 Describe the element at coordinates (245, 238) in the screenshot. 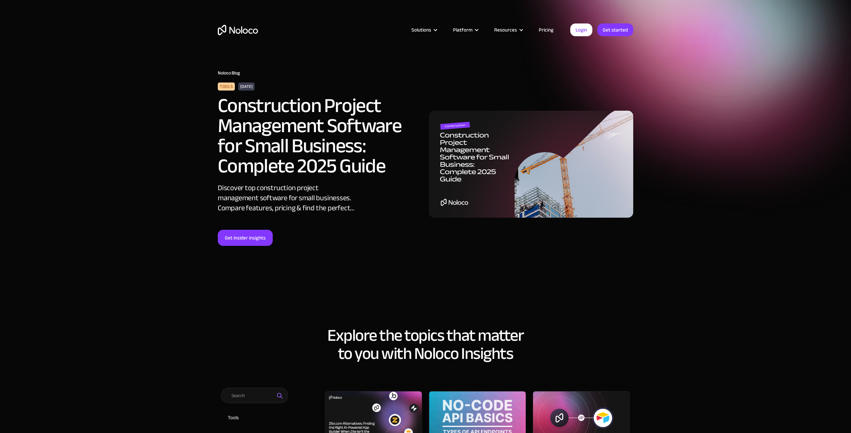

I see `a: Get insider insights` at that location.